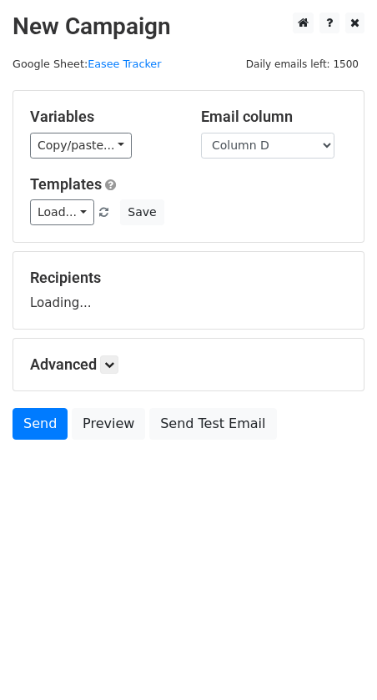 The height and width of the screenshot is (700, 377). Describe the element at coordinates (302, 64) in the screenshot. I see `span: Daily emails left: 1500` at that location.